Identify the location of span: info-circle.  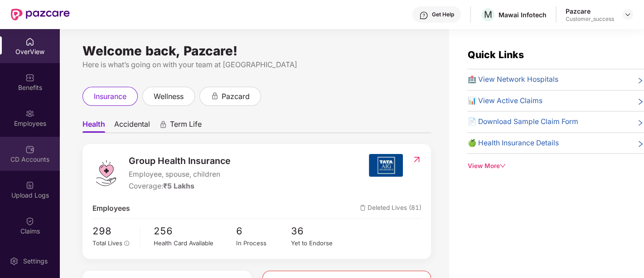
(127, 244).